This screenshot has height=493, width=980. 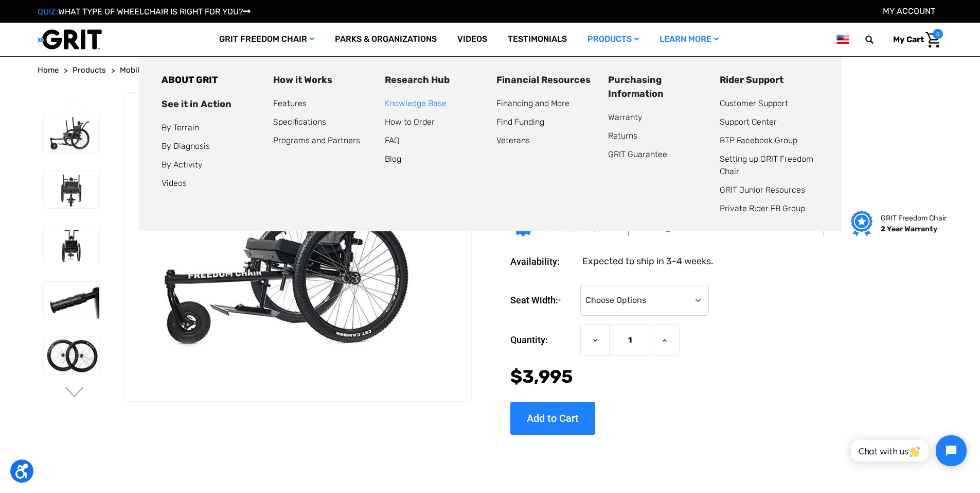 What do you see at coordinates (908, 39) in the screenshot?
I see `span: My Cart` at bounding box center [908, 39].